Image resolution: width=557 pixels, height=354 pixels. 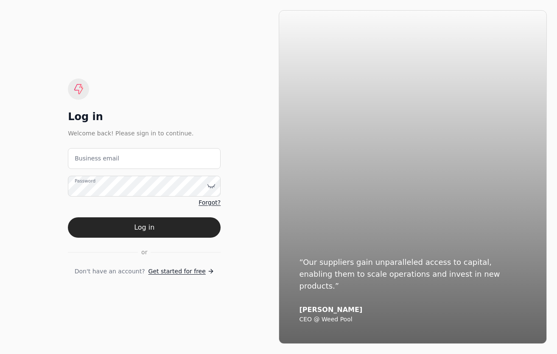 I want to click on span: Don't have an account?, so click(x=110, y=271).